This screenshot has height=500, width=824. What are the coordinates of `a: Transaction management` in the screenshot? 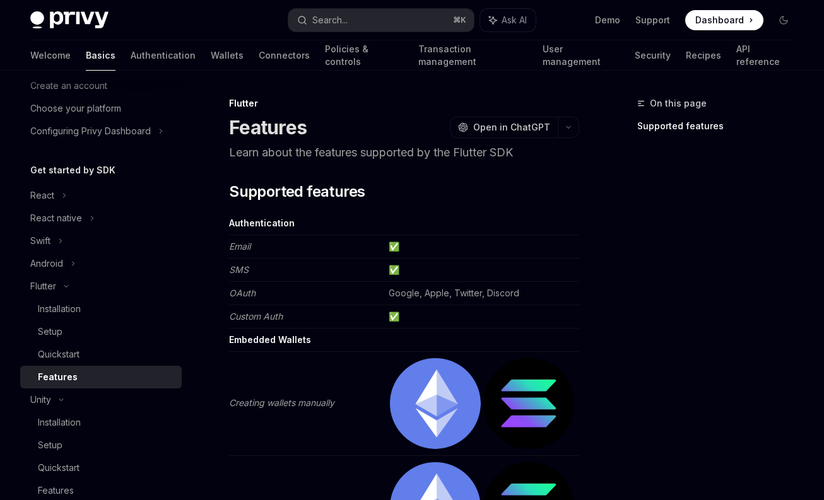 It's located at (472, 56).